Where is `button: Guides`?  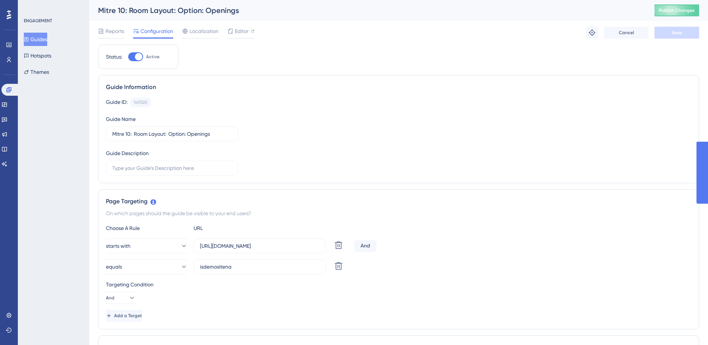 button: Guides is located at coordinates (35, 39).